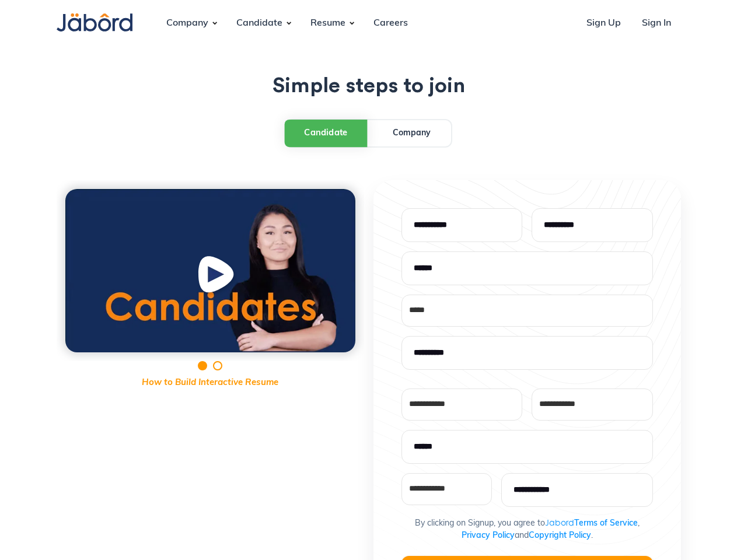 The width and height of the screenshot is (737, 560). What do you see at coordinates (487, 536) in the screenshot?
I see `a: Privacy Policy` at bounding box center [487, 536].